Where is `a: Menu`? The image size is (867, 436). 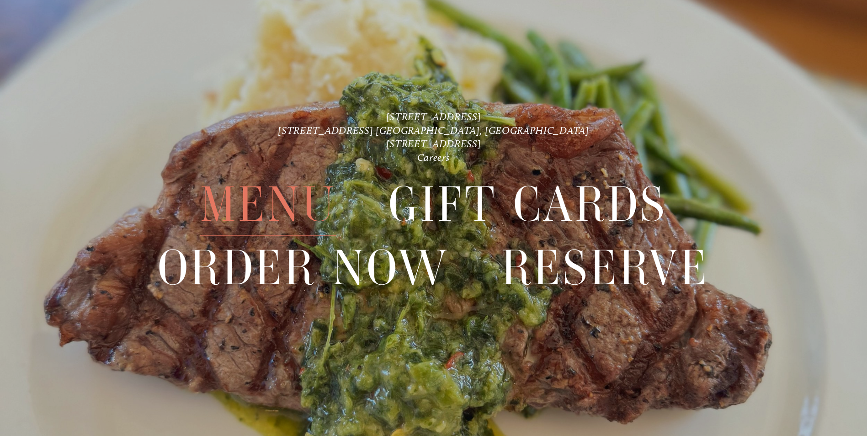 a: Menu is located at coordinates (268, 204).